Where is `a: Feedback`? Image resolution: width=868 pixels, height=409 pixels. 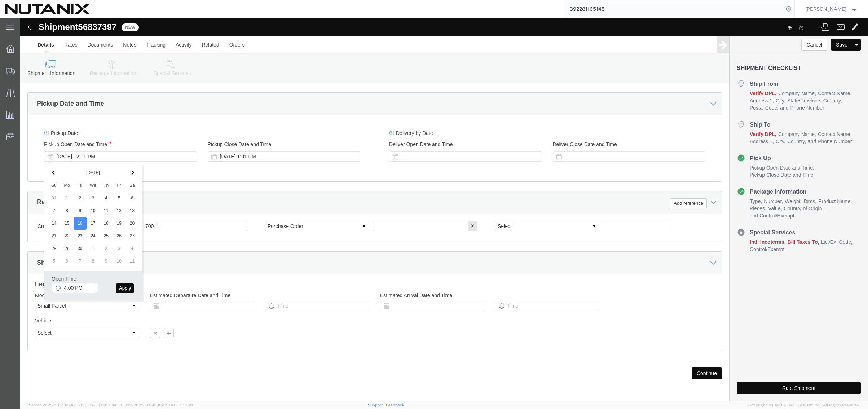
a: Feedback is located at coordinates (395, 405).